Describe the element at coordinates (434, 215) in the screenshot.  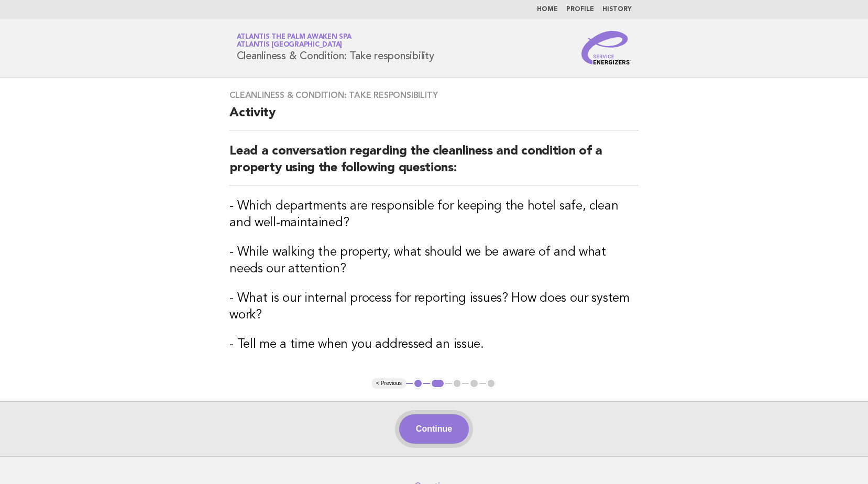
I see `h3: - Which departments are responsible for keeping the hotel safe, clean and well-maintained?` at that location.